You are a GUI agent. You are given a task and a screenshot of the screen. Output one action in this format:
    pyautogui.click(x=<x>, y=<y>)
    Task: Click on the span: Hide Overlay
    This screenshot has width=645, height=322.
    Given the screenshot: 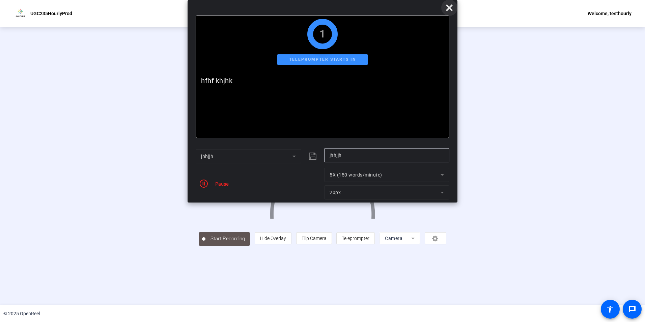 What is the action you would take?
    pyautogui.click(x=273, y=238)
    